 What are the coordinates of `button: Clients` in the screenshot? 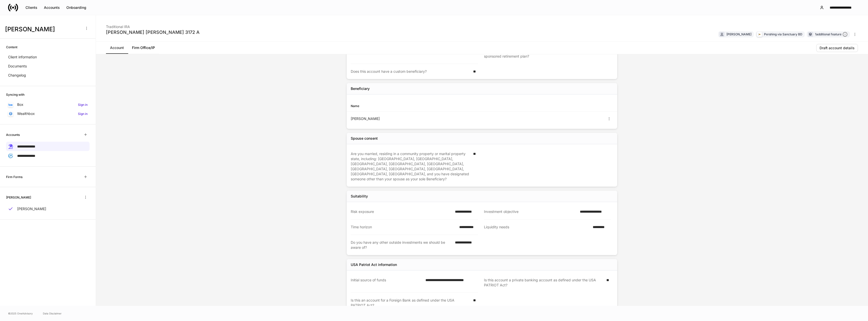 It's located at (31, 7).